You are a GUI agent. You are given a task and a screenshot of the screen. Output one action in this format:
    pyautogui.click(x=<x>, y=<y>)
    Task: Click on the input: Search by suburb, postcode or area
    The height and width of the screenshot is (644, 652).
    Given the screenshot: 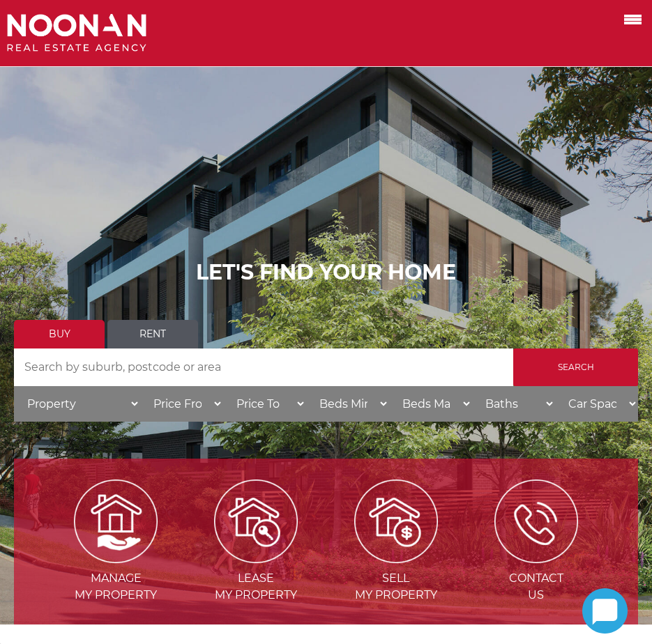 What is the action you would take?
    pyautogui.click(x=264, y=367)
    